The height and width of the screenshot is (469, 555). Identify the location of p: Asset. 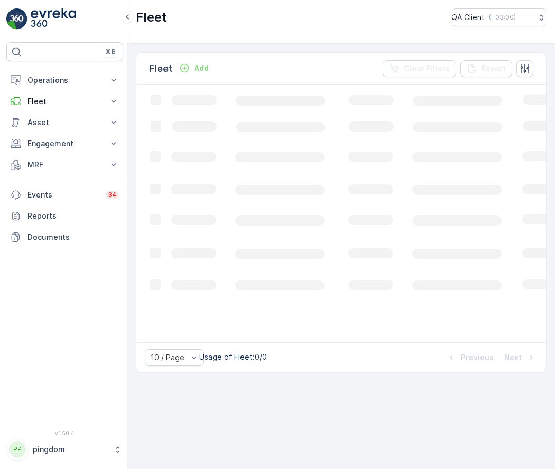
(64, 123).